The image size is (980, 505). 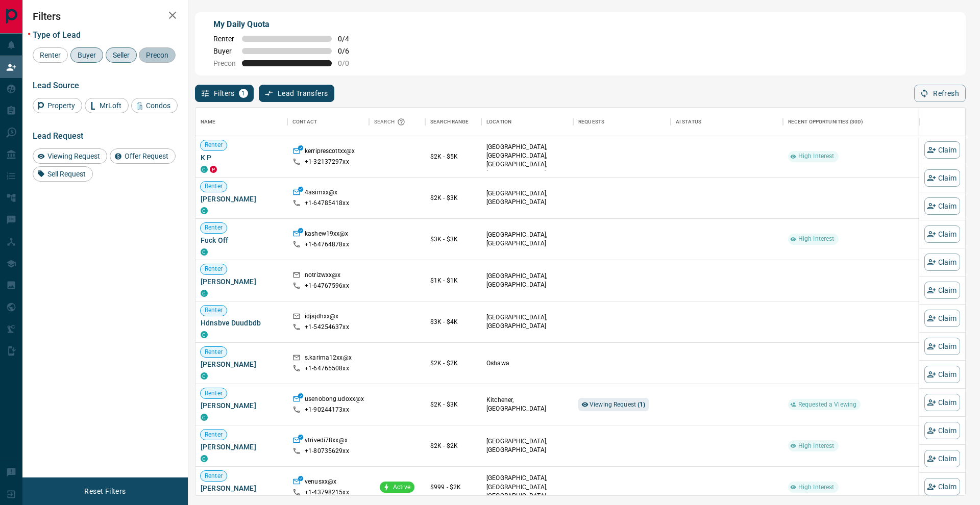 What do you see at coordinates (146, 156) in the screenshot?
I see `span: Offer Request` at bounding box center [146, 156].